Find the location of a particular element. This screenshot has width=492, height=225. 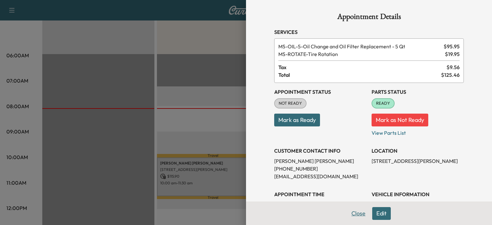

h3: Services is located at coordinates (369, 32).